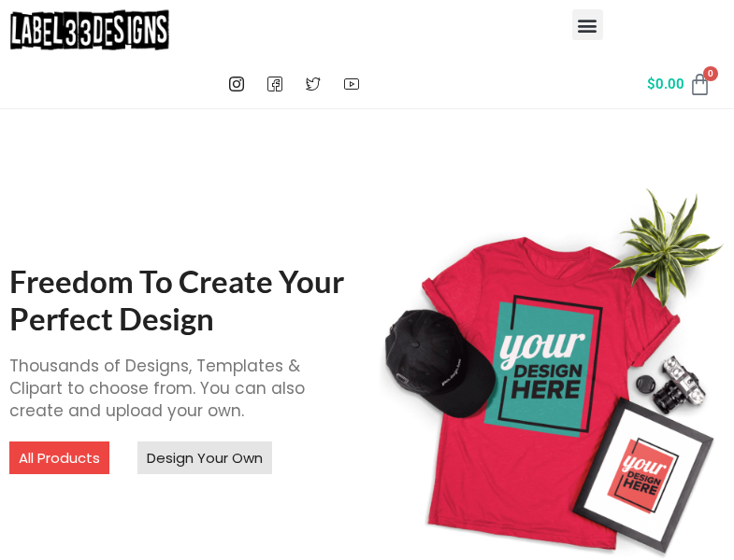 The image size is (734, 560). Describe the element at coordinates (666, 84) in the screenshot. I see `bdi: 0.00` at that location.